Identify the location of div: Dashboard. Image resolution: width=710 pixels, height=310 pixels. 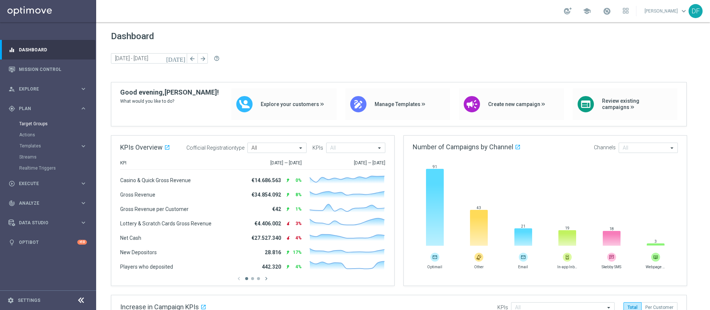
(48, 50).